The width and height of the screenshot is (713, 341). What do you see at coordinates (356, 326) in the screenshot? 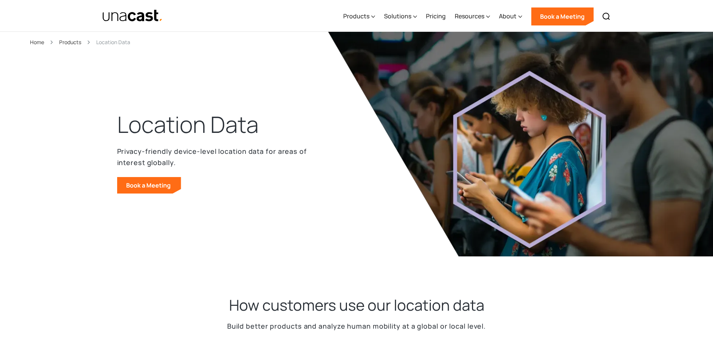
I see `p: Build better products and analyze human mobility at a global or local level.` at bounding box center [356, 326].